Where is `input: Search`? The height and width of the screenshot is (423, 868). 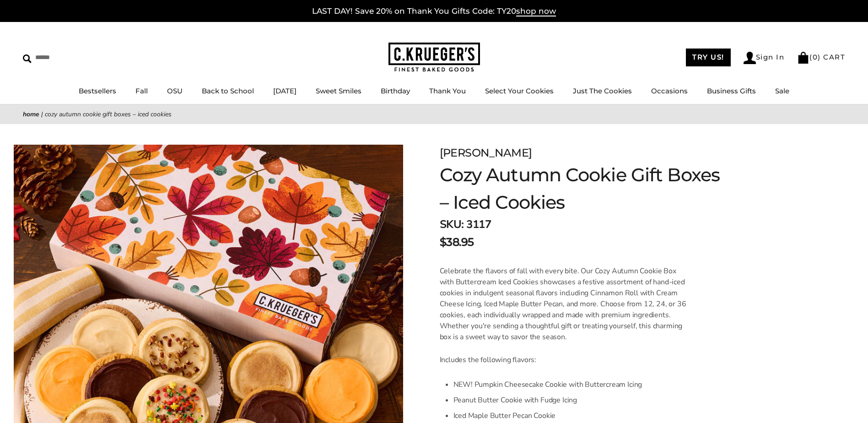 input: Search is located at coordinates (77, 57).